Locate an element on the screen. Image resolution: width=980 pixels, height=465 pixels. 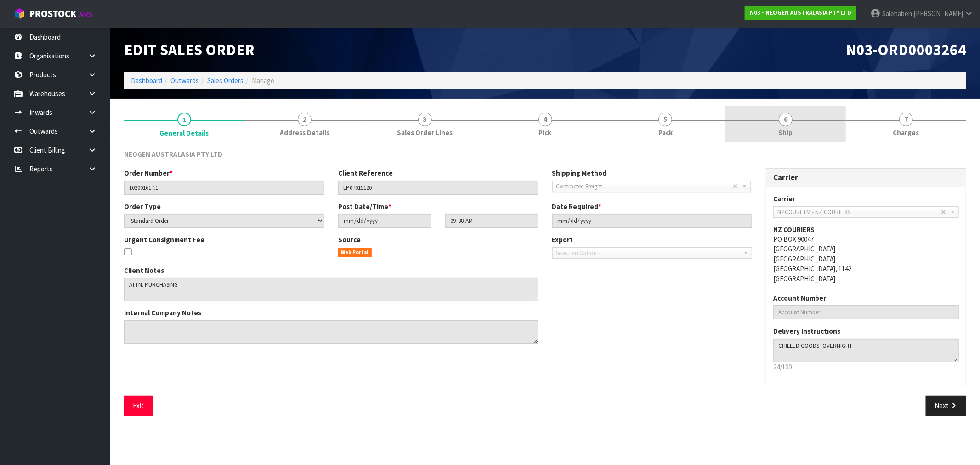
label: Client Reference is located at coordinates (365, 173).